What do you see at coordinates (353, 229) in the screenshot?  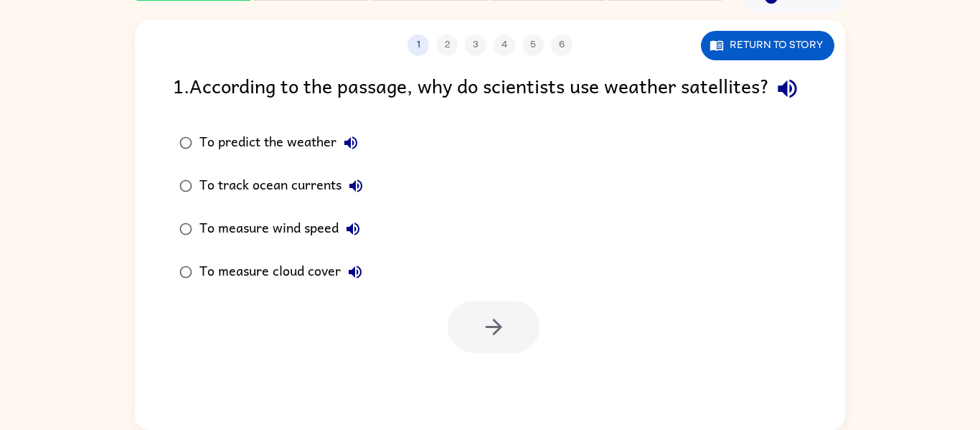 I see `button: To measure wind speed` at bounding box center [353, 229].